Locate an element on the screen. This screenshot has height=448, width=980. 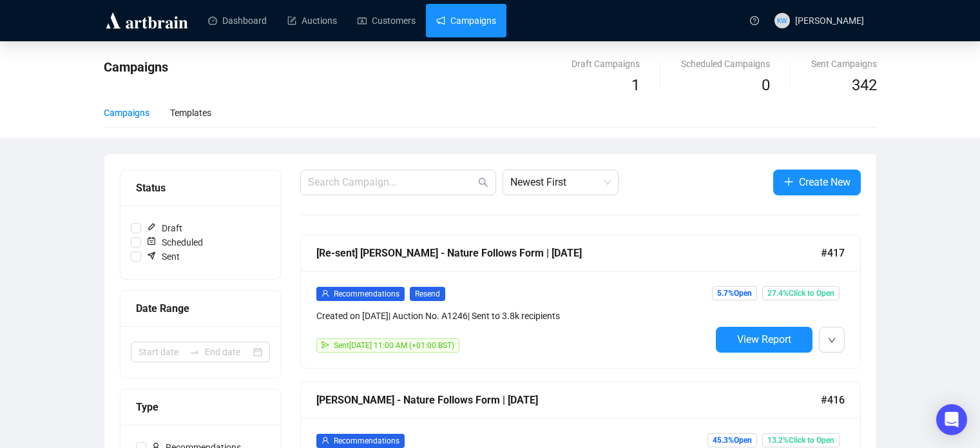
div: Date Range is located at coordinates (200, 308).